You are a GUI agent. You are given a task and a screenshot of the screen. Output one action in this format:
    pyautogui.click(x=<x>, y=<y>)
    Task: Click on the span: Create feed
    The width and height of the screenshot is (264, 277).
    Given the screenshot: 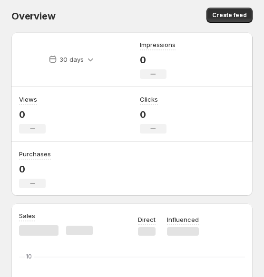 What is the action you would take?
    pyautogui.click(x=229, y=15)
    